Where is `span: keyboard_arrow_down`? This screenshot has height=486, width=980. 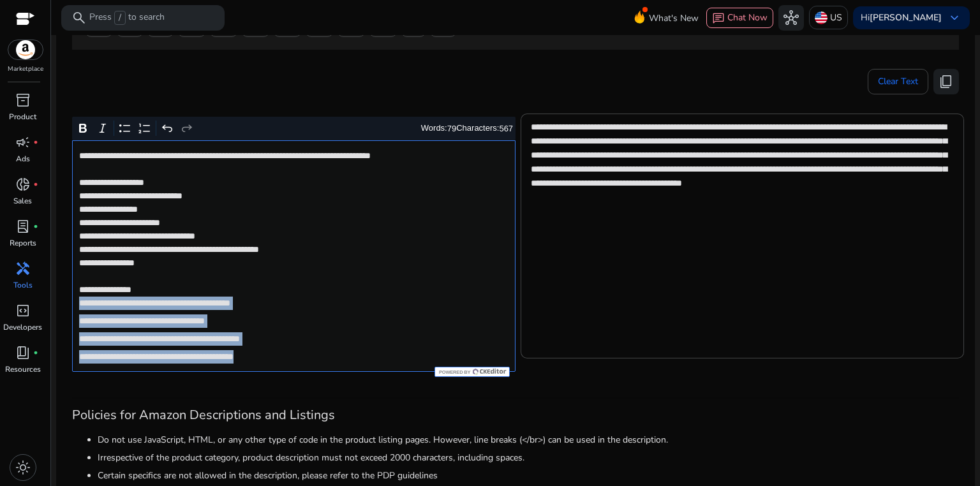
span: keyboard_arrow_down is located at coordinates (954, 18).